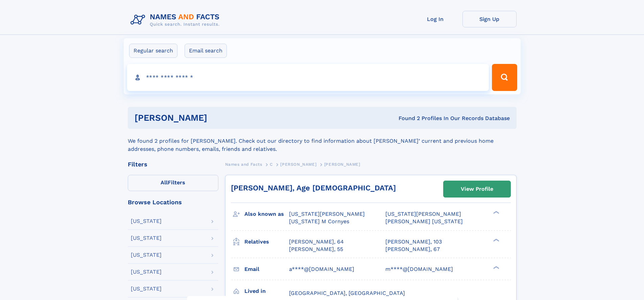  What do you see at coordinates (308, 77) in the screenshot?
I see `input: search input` at bounding box center [308, 77].